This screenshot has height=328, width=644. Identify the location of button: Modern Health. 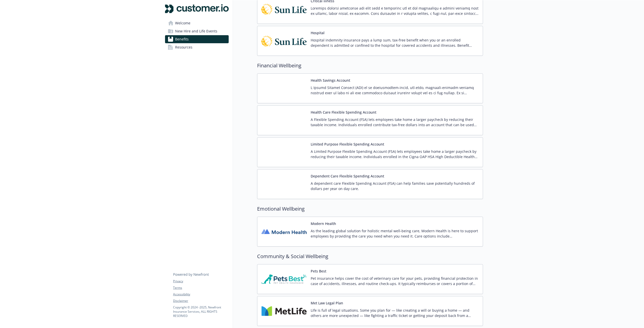
(323, 224).